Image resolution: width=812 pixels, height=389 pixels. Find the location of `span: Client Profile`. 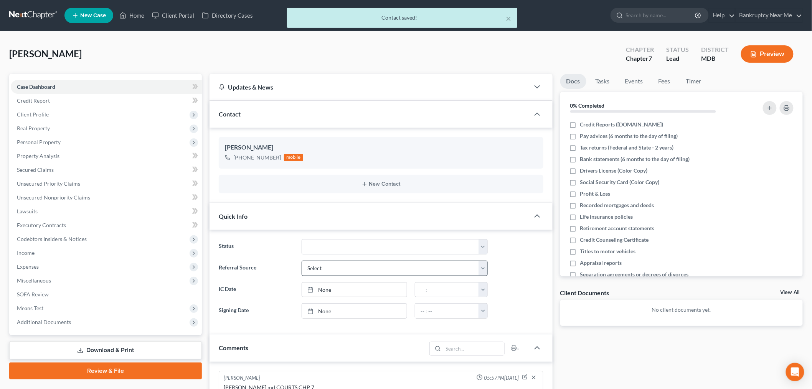

span: Client Profile is located at coordinates (33, 114).